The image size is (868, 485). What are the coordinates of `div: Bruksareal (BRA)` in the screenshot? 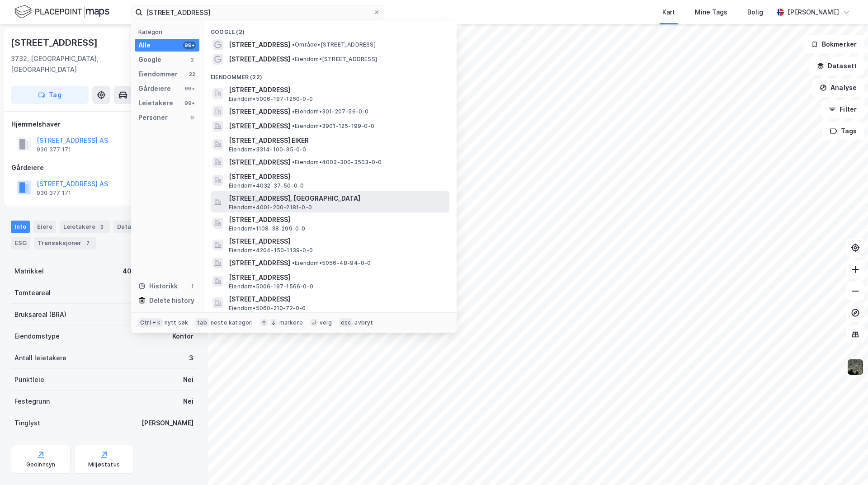 It's located at (40, 315).